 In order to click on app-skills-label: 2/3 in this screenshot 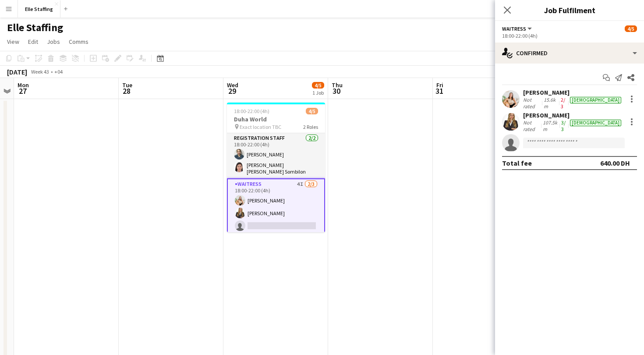, I will do `click(562, 103)`.